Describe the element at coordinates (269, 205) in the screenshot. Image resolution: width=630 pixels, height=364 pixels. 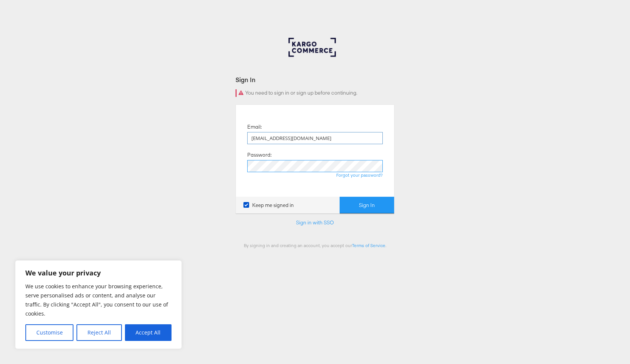
I see `label: Keep me signed in` at that location.